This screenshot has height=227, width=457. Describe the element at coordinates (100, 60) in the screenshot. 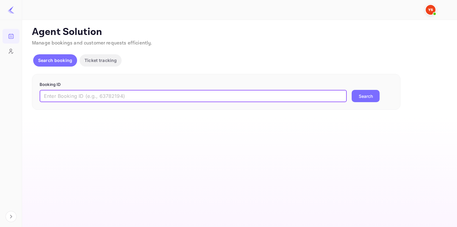

I see `p: Ticket tracking` at that location.